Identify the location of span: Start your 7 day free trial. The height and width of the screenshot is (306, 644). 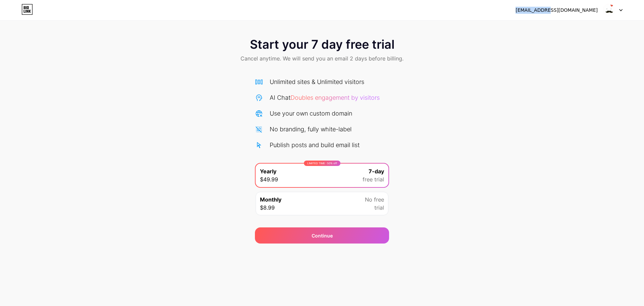
(322, 44).